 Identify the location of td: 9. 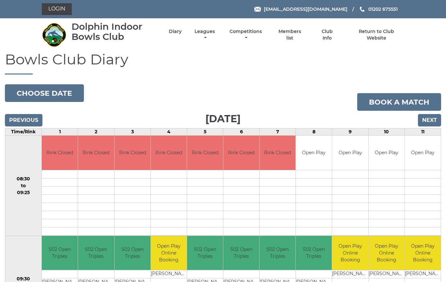
(350, 132).